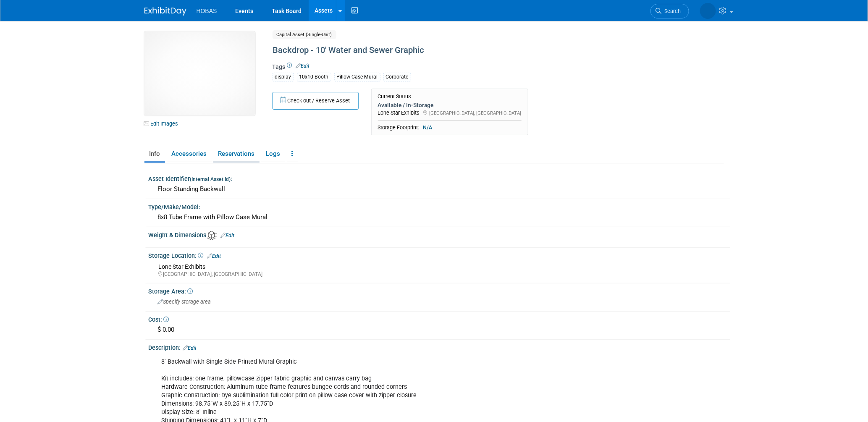 The height and width of the screenshot is (422, 868). Describe the element at coordinates (439, 189) in the screenshot. I see `div: Floor Standing Backwall` at that location.